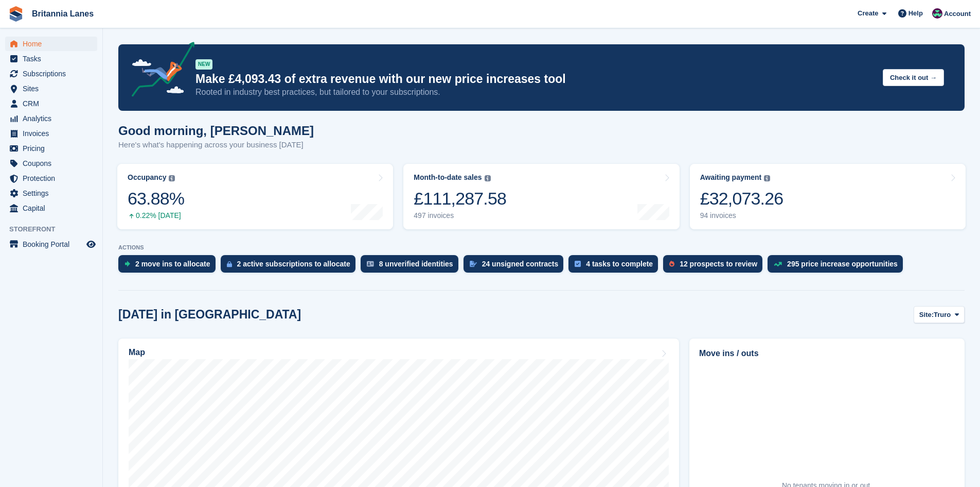 The image size is (980, 487). I want to click on div: 24 unsigned contracts, so click(520, 264).